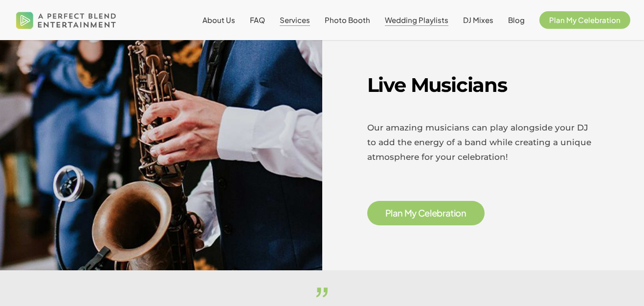 The image size is (644, 306). I want to click on span: t, so click(452, 213).